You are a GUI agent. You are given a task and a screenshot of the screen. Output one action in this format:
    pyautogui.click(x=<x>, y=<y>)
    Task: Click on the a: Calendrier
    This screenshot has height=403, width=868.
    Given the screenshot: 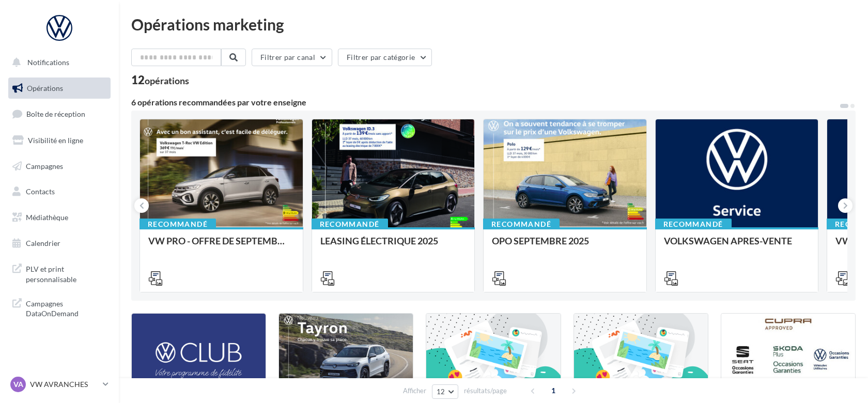 What is the action you would take?
    pyautogui.click(x=60, y=243)
    